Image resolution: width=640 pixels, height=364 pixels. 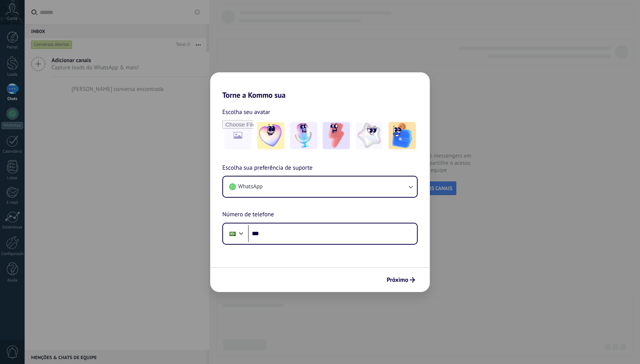 I want to click on span: Escolha seu avatar, so click(x=246, y=112).